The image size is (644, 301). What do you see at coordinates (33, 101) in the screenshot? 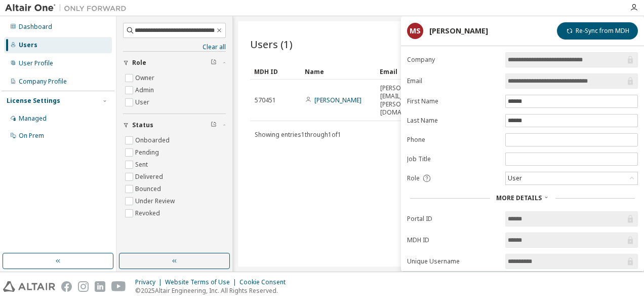
I see `div: License Settings` at bounding box center [33, 101].